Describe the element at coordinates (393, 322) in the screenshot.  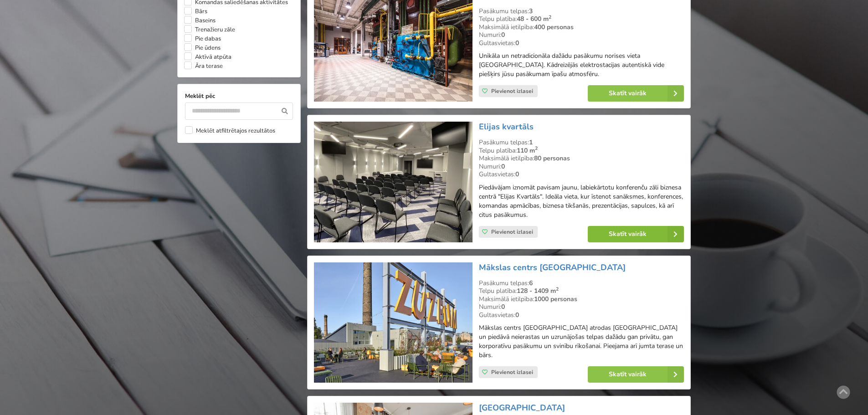
I see `img: Neierastas vietas | Rīga | Mākslas centrs Zuzeum` at that location.